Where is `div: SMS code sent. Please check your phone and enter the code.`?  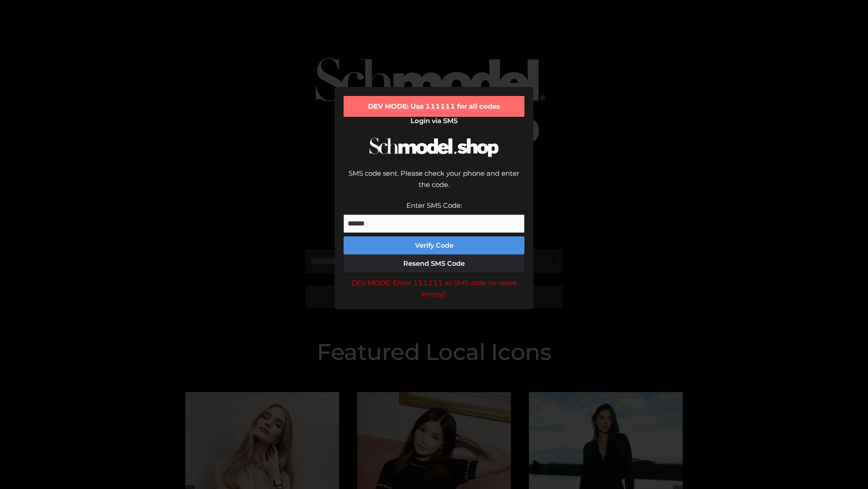 div: SMS code sent. Please check your phone and enter the code. is located at coordinates (434, 183).